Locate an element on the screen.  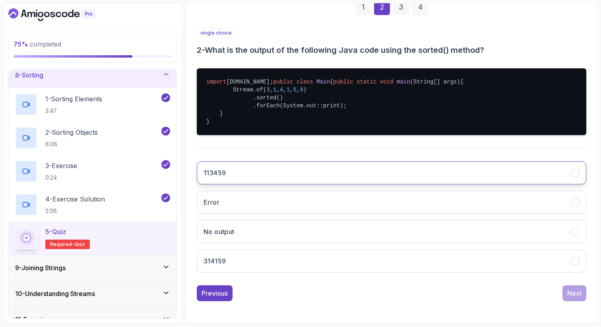
span: static is located at coordinates (367, 82).